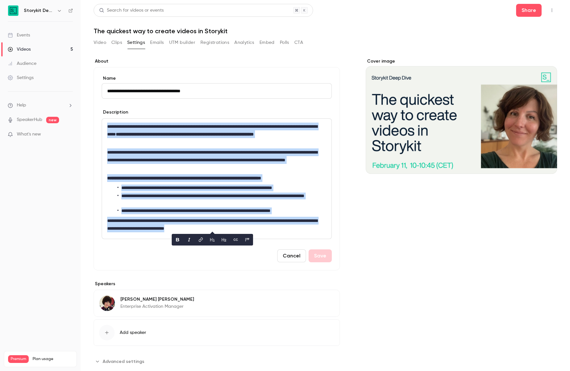 The image size is (570, 371). What do you see at coordinates (298, 43) in the screenshot?
I see `button: CTA` at bounding box center [298, 43].